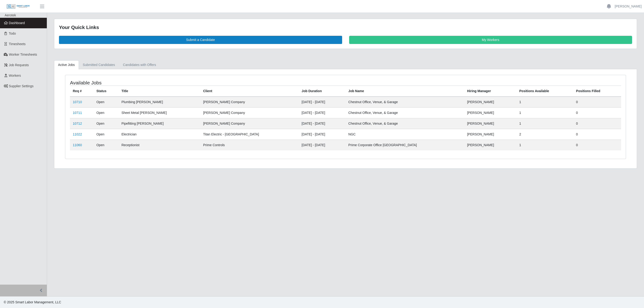  I want to click on span: Timesheets, so click(18, 44).